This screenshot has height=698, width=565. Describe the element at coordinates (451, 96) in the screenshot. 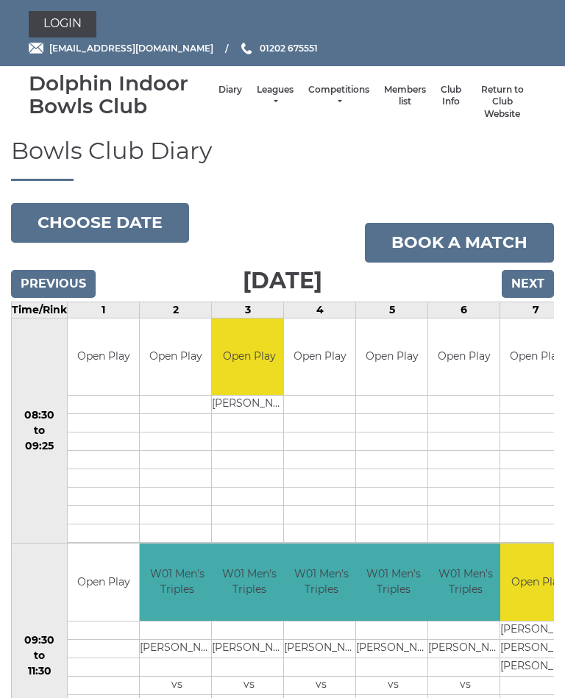

I see `a: Club Info` at that location.